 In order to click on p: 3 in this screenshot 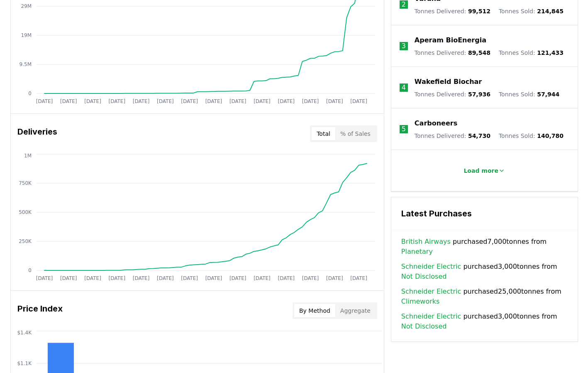, I will do `click(404, 46)`.